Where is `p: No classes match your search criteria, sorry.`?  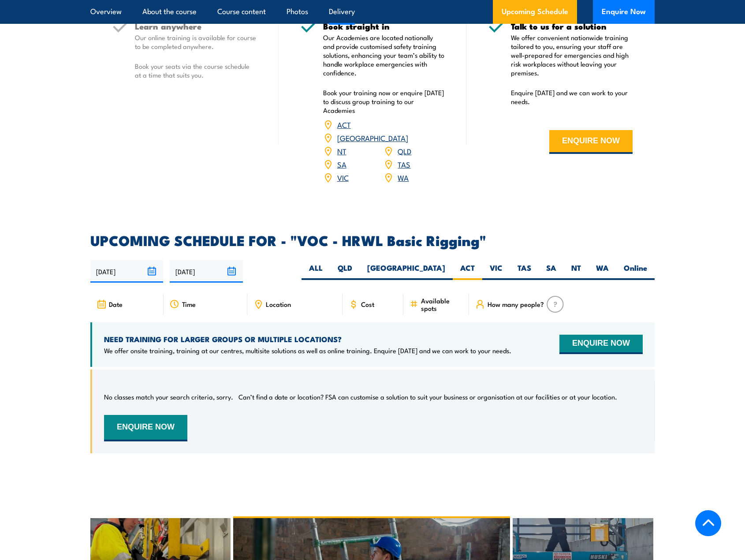 p: No classes match your search criteria, sorry. is located at coordinates (168, 397).